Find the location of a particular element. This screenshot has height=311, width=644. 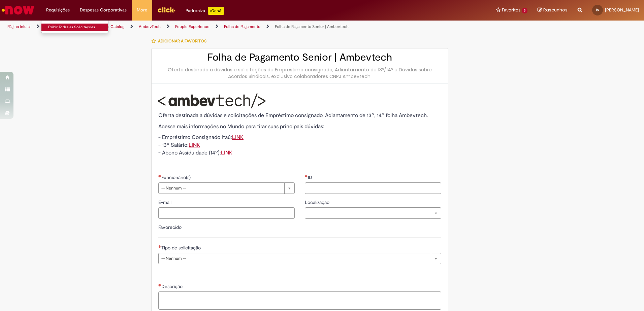

input: E-mail is located at coordinates (226, 213).